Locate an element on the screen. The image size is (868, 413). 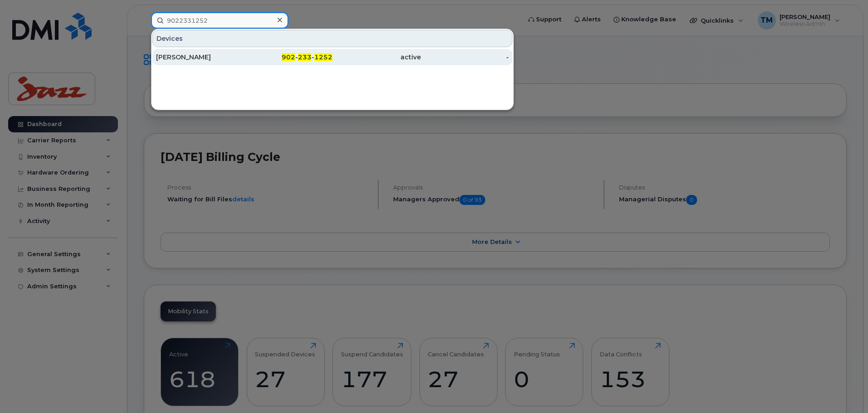
div: Devices is located at coordinates (332, 38).